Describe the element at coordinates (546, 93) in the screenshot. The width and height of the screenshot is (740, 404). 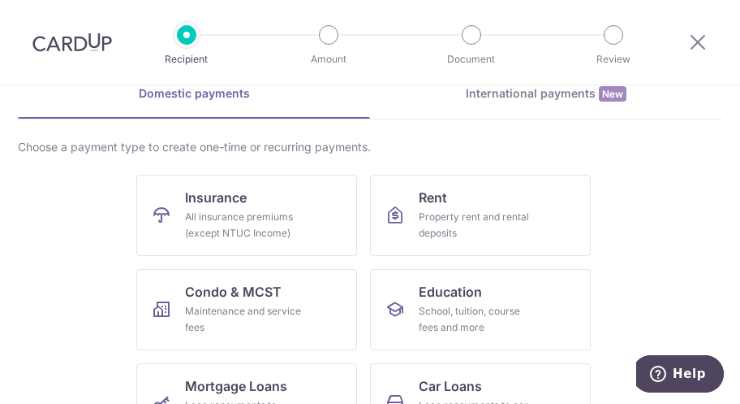
I see `div: International payments` at that location.